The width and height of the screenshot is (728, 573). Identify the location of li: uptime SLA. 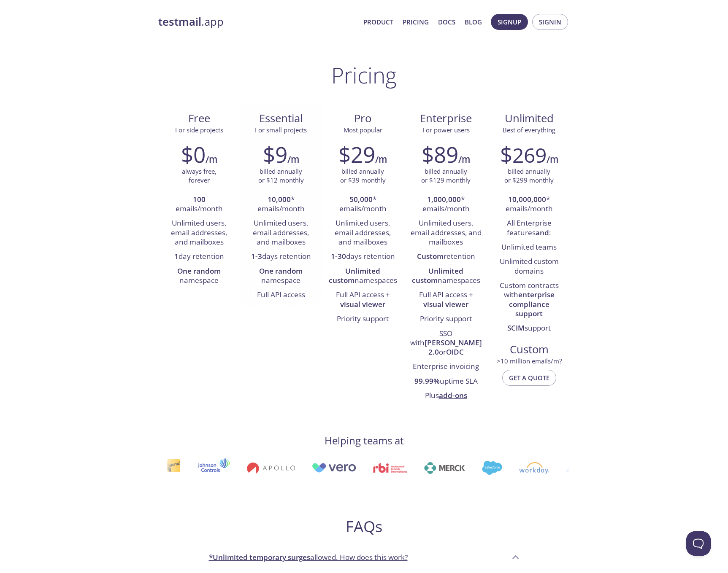
(446, 382).